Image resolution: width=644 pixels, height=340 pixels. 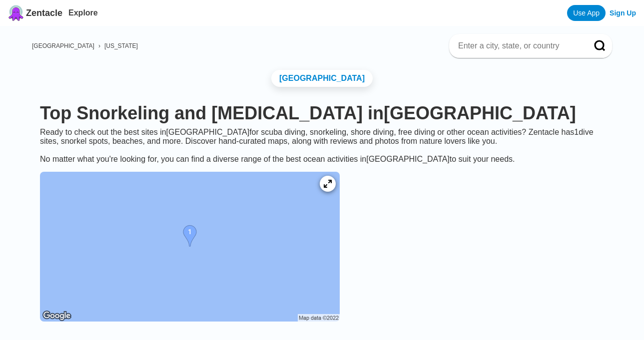 I want to click on a: Explore, so click(x=83, y=13).